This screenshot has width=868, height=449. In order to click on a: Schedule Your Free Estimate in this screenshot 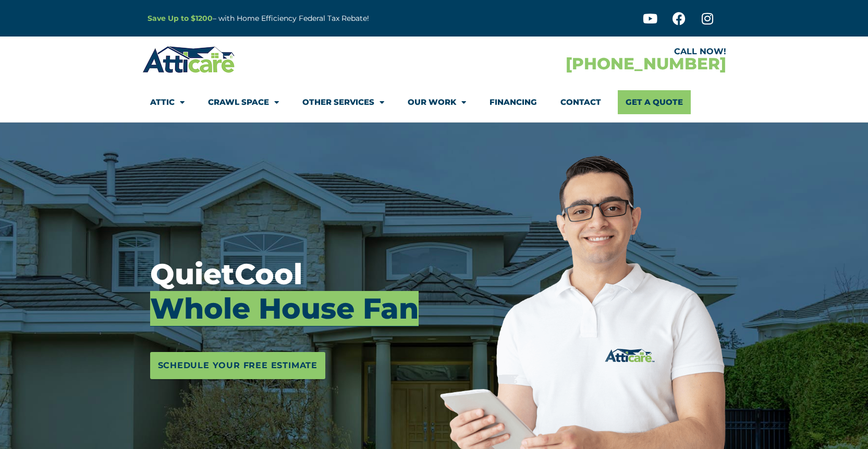, I will do `click(238, 366)`.